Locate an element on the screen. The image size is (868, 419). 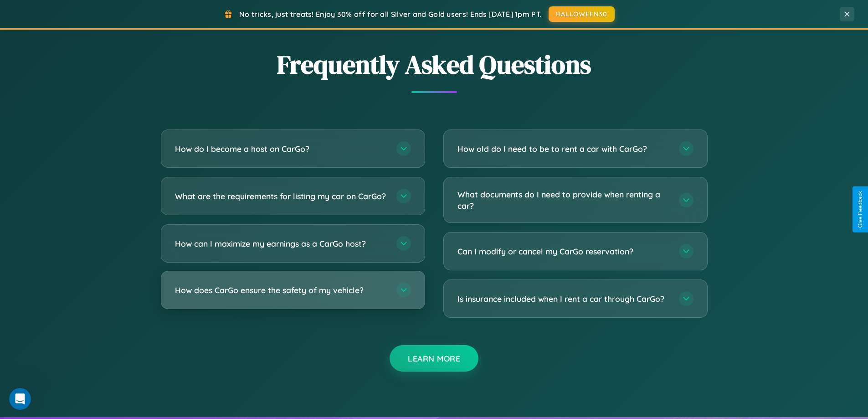
div: Give Feedback is located at coordinates (860, 209).